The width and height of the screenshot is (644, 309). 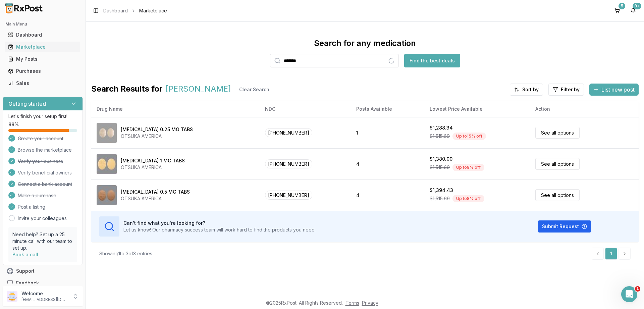 What do you see at coordinates (614, 90) in the screenshot?
I see `button: List new post` at bounding box center [614, 90].